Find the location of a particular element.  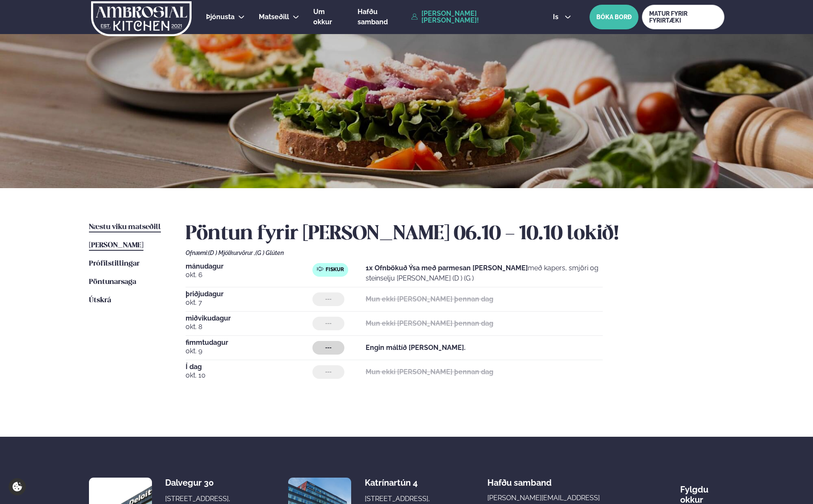

a: Þjónusta is located at coordinates (220, 17).